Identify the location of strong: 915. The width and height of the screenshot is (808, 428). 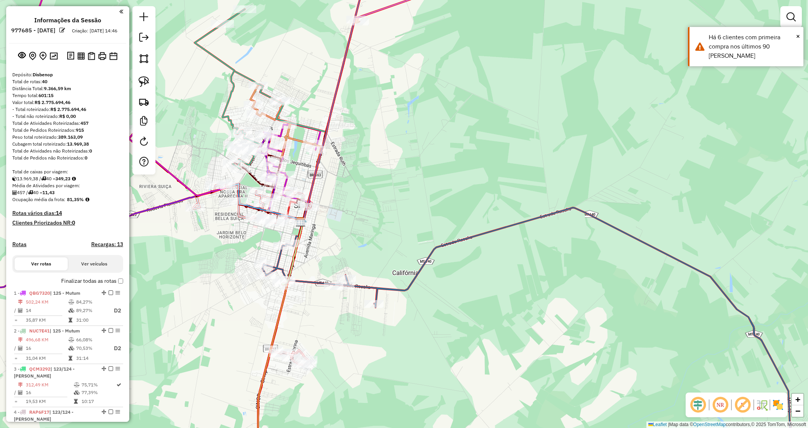
(80, 130).